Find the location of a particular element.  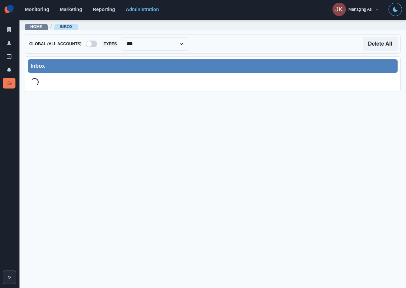

button: Delete All is located at coordinates (380, 44).